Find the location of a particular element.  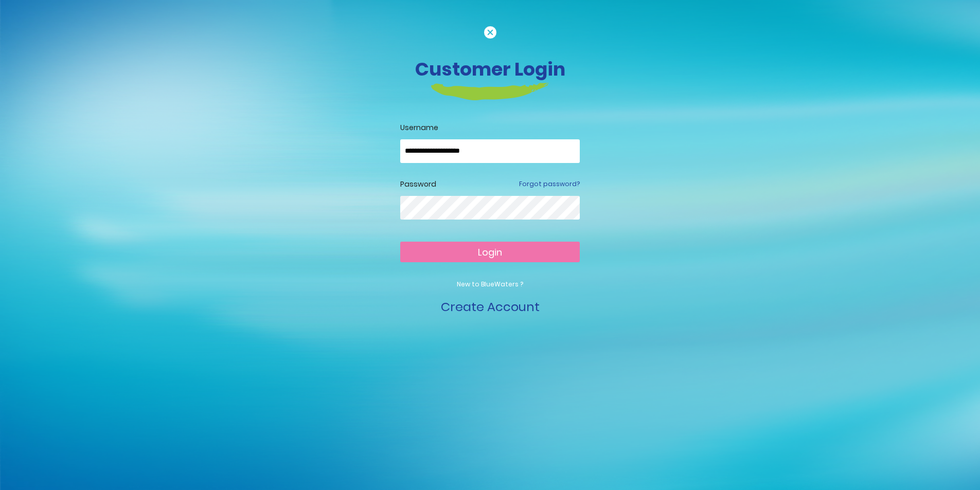

h3: Customer Login is located at coordinates (490, 69).